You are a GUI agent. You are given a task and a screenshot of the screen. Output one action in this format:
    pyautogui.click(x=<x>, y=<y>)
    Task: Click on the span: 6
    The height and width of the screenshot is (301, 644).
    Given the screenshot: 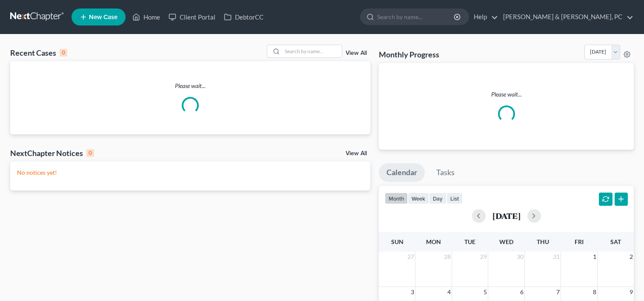 What is the action you would take?
    pyautogui.click(x=522, y=292)
    